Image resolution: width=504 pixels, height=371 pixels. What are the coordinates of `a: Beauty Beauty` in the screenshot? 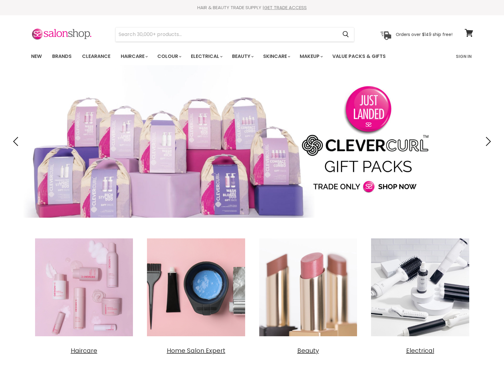 It's located at (308, 294).